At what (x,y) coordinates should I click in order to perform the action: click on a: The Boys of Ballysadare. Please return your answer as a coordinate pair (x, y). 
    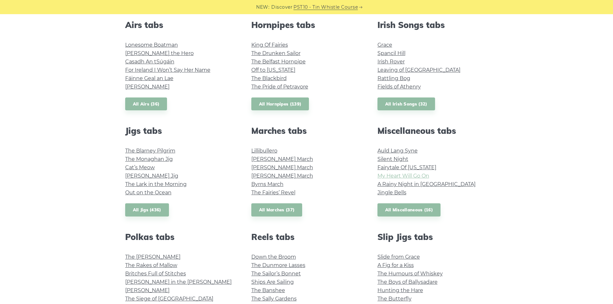
    Looking at the image, I should click on (408, 282).